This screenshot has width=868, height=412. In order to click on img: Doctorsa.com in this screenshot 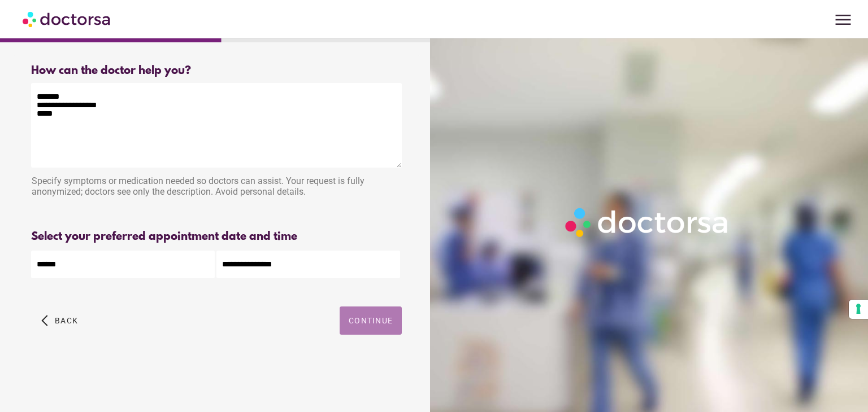, I will do `click(67, 18)`.